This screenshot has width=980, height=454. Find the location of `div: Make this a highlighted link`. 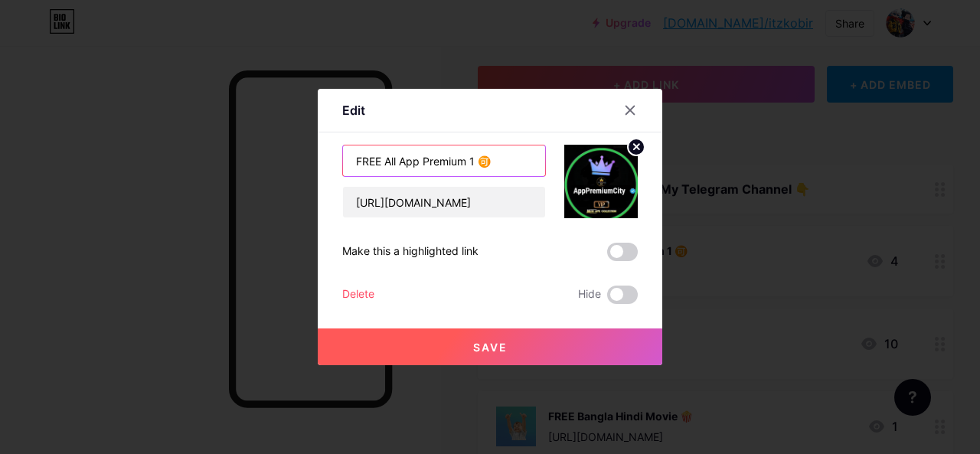

div: Make this a highlighted link is located at coordinates (410, 252).